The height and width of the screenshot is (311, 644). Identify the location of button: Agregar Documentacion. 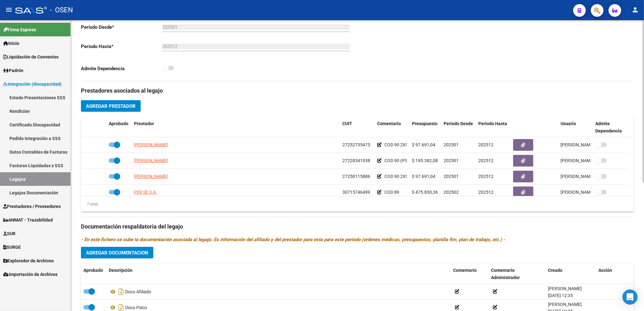
(117, 253).